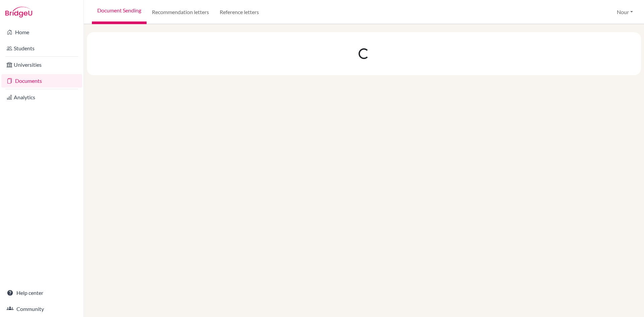  What do you see at coordinates (41, 97) in the screenshot?
I see `a: Analytics` at bounding box center [41, 97].